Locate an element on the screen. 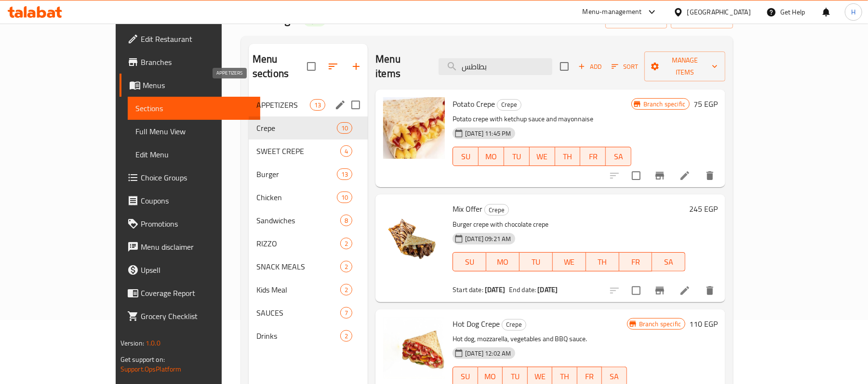 This screenshot has height=384, width=868. button: TH is located at coordinates (568, 156).